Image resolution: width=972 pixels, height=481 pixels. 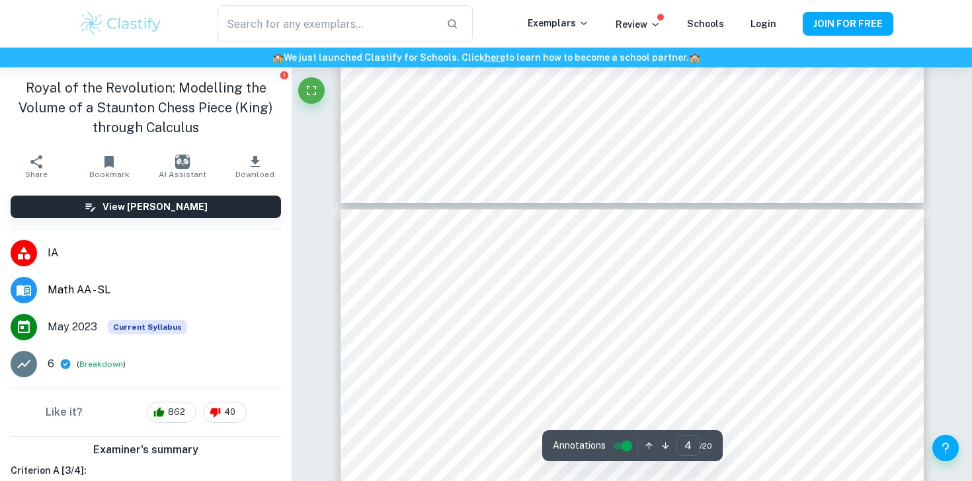 I want to click on button: Help and Feedback, so click(x=945, y=448).